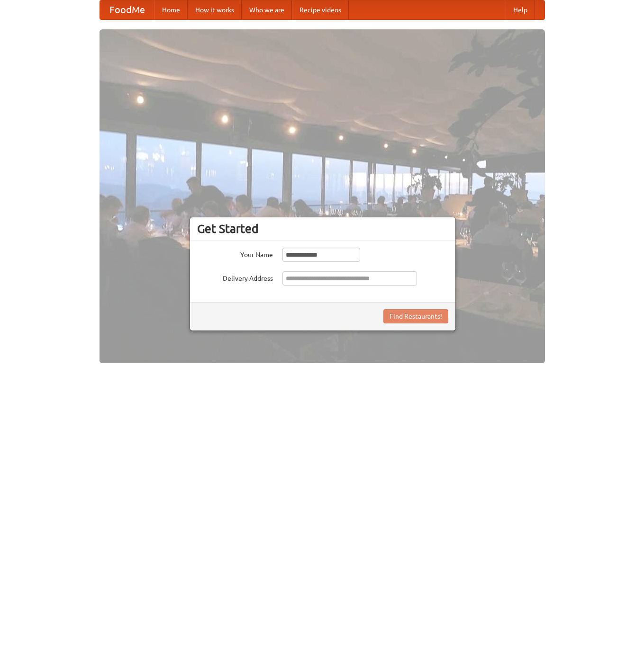  Describe the element at coordinates (320, 10) in the screenshot. I see `a: Recipe videos` at that location.